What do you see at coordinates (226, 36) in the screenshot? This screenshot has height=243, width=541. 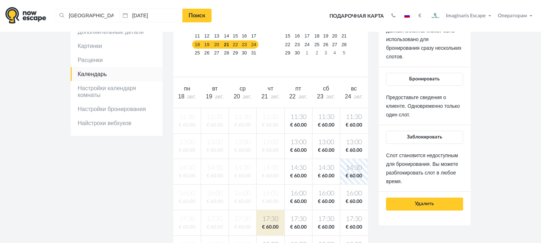 I see `a: 14` at bounding box center [226, 36].